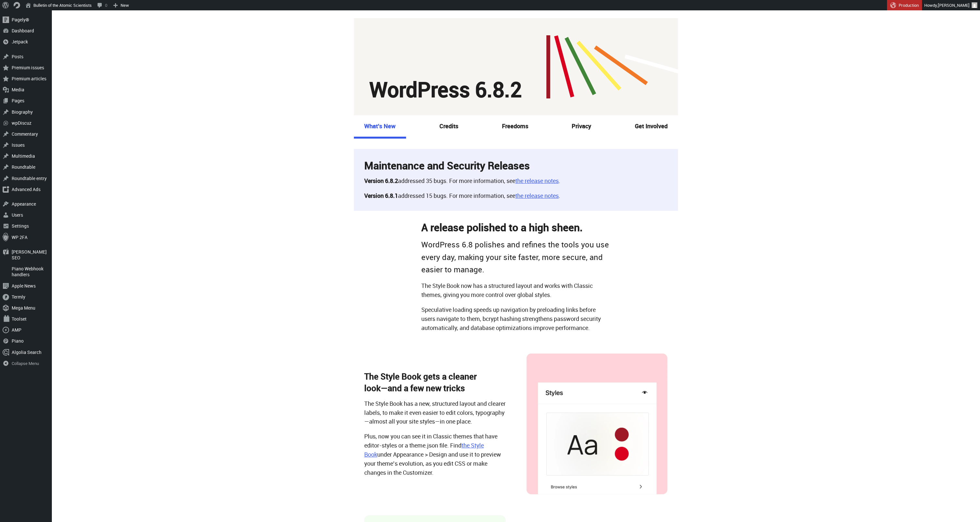 This screenshot has width=980, height=522. Describe the element at coordinates (516, 181) in the screenshot. I see `p: addressed 35 bugs. For more information, see .` at that location.